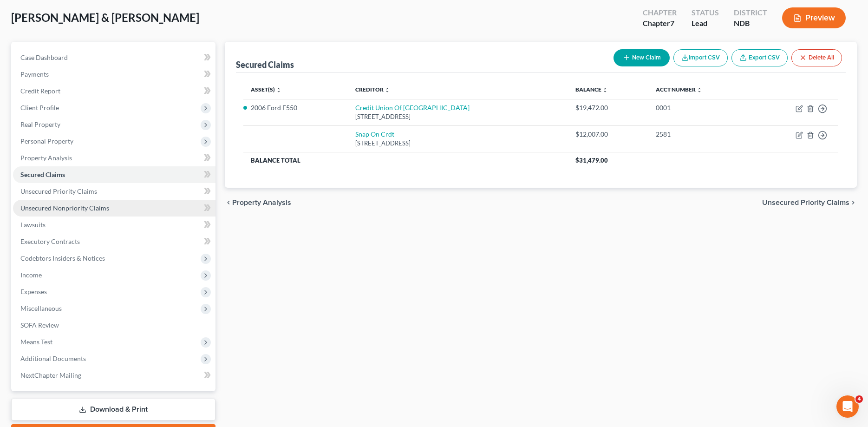 This screenshot has height=427, width=868. What do you see at coordinates (114, 225) in the screenshot?
I see `a: Lawsuits` at bounding box center [114, 225].